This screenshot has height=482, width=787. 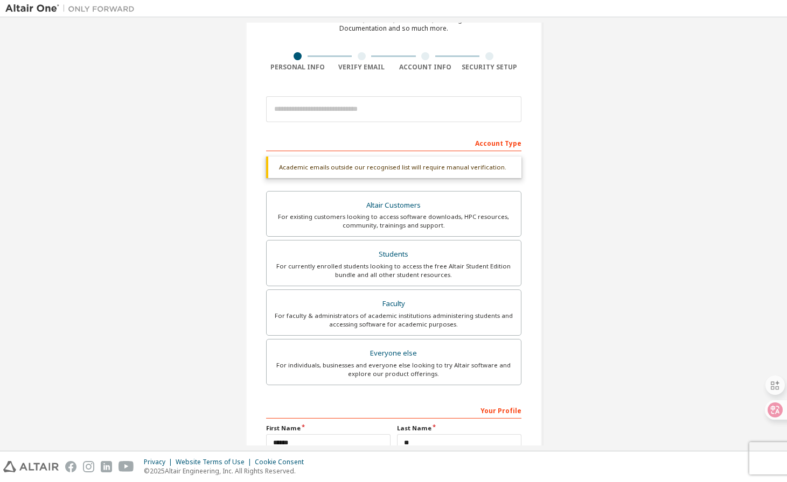 What do you see at coordinates (394, 320) in the screenshot?
I see `div: For faculty & administrators of academic institutions administering students and accessing softwa...` at bounding box center [394, 320].